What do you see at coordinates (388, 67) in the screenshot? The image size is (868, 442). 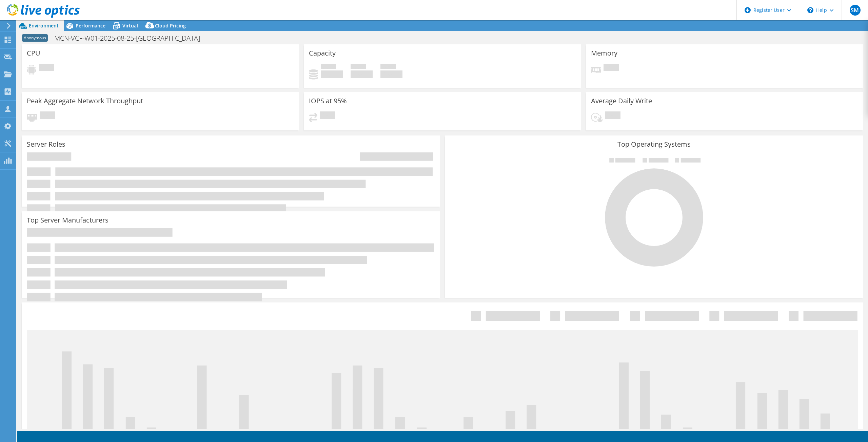 I see `span: Total` at bounding box center [388, 67].